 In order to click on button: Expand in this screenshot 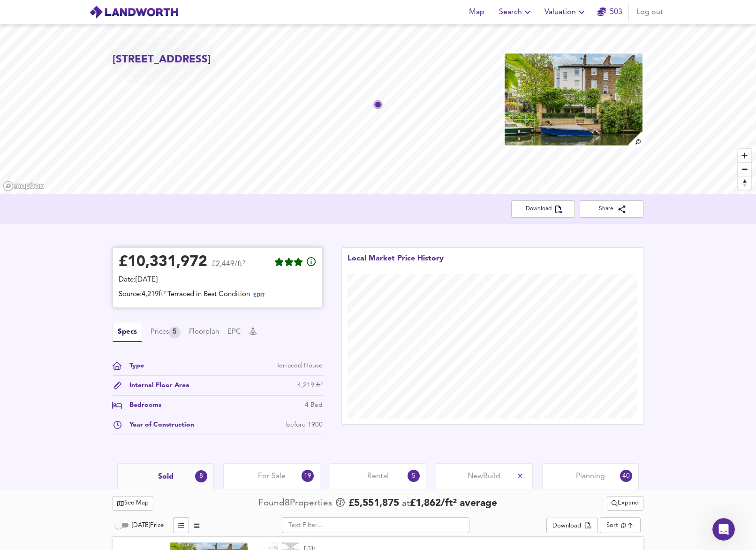, I will do `click(625, 503)`.